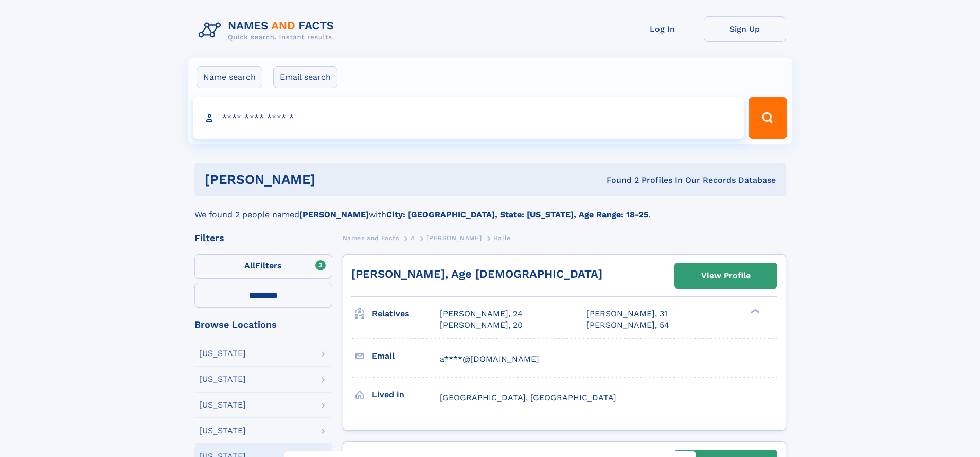 This screenshot has width=980, height=457. I want to click on a: Sign Up, so click(745, 29).